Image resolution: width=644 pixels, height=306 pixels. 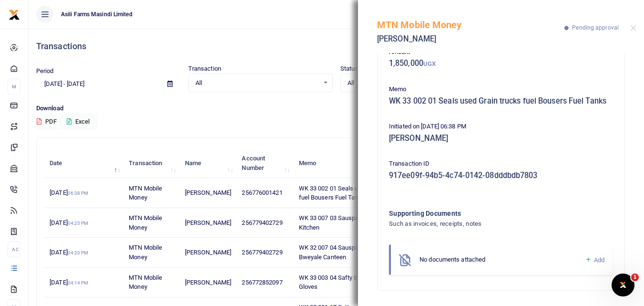 What do you see at coordinates (633, 28) in the screenshot?
I see `button: Close` at bounding box center [633, 28].